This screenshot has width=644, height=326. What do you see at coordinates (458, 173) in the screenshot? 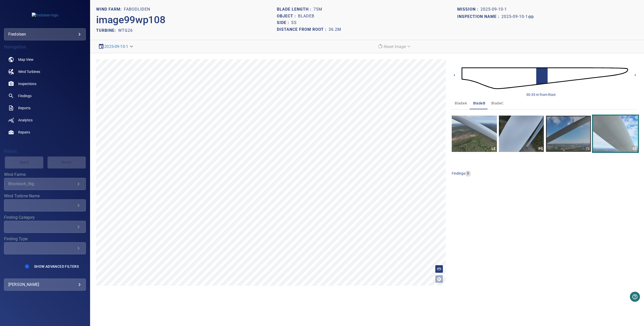
I see `span: findings` at bounding box center [458, 173].